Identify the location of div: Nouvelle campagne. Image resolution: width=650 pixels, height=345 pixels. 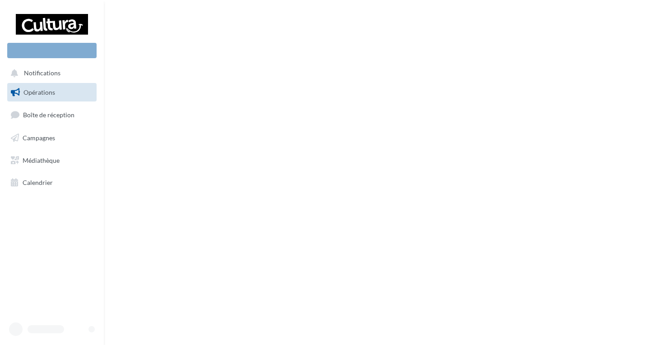
(52, 51).